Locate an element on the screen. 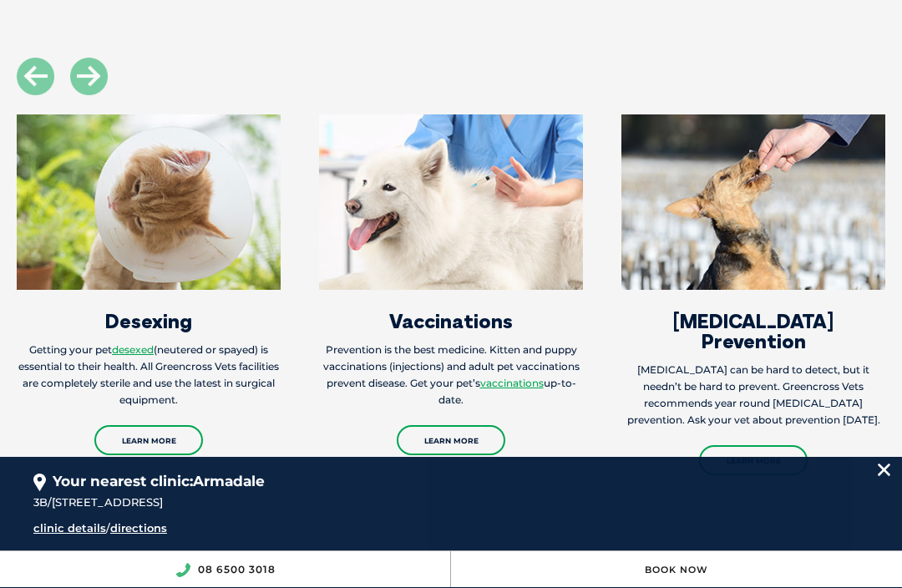 The width and height of the screenshot is (902, 588). a: clinic details is located at coordinates (70, 528).